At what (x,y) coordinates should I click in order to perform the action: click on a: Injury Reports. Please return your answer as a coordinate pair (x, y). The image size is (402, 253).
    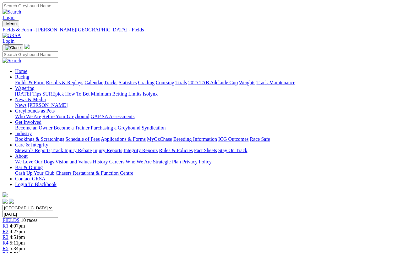
    Looking at the image, I should click on (107, 150).